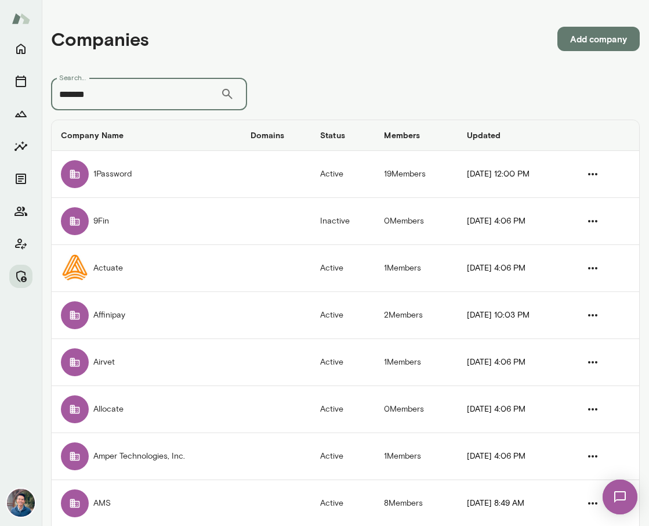 The image size is (649, 526). Describe the element at coordinates (146, 174) in the screenshot. I see `td: 1Password` at that location.